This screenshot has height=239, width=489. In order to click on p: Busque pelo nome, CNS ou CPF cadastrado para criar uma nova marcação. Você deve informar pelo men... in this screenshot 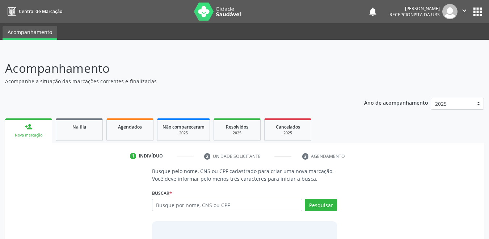, I will do `click(245, 175)`.